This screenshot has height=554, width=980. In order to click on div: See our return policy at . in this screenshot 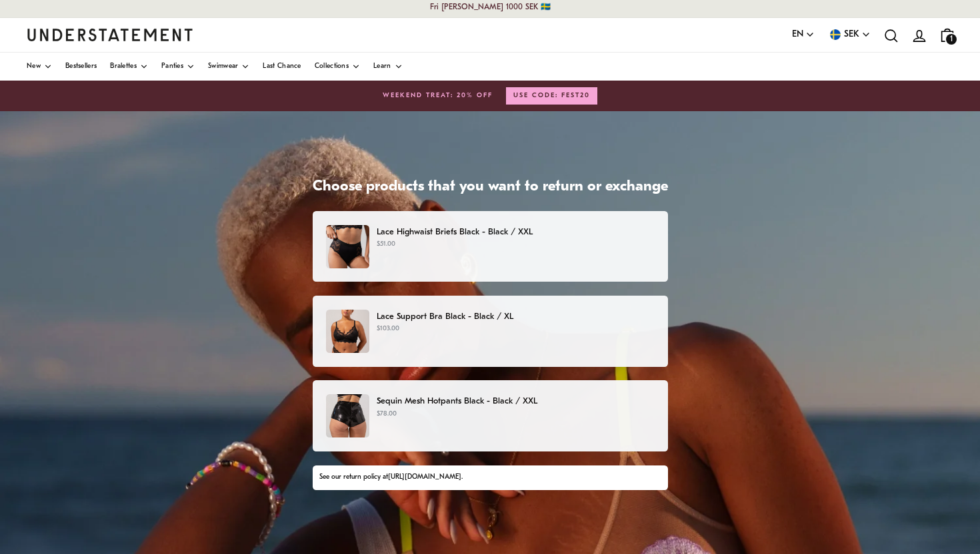, I will do `click(490, 478)`.